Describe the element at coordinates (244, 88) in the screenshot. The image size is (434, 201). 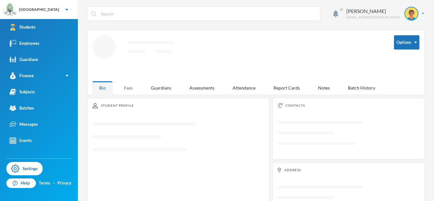
I see `div: Attendance` at that location.